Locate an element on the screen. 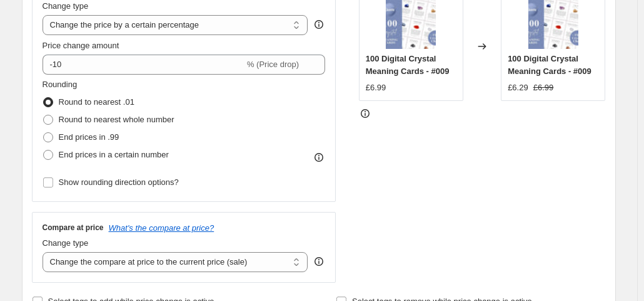  i: What's the compare at price? is located at coordinates (161, 227).